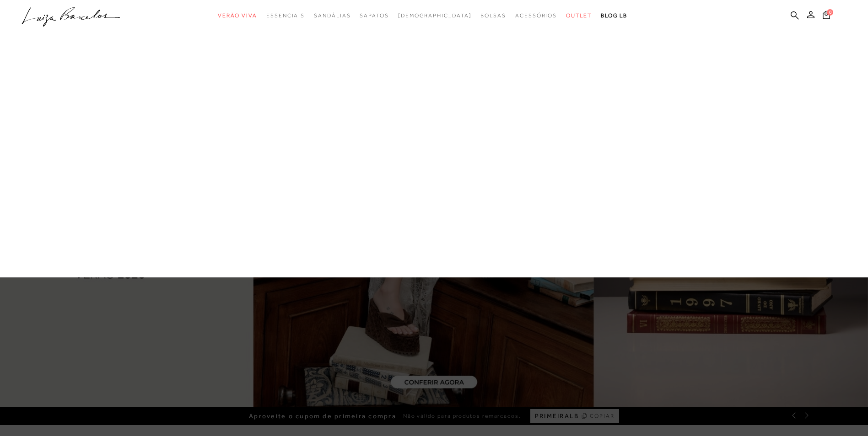  I want to click on span: Acessórios, so click(536, 16).